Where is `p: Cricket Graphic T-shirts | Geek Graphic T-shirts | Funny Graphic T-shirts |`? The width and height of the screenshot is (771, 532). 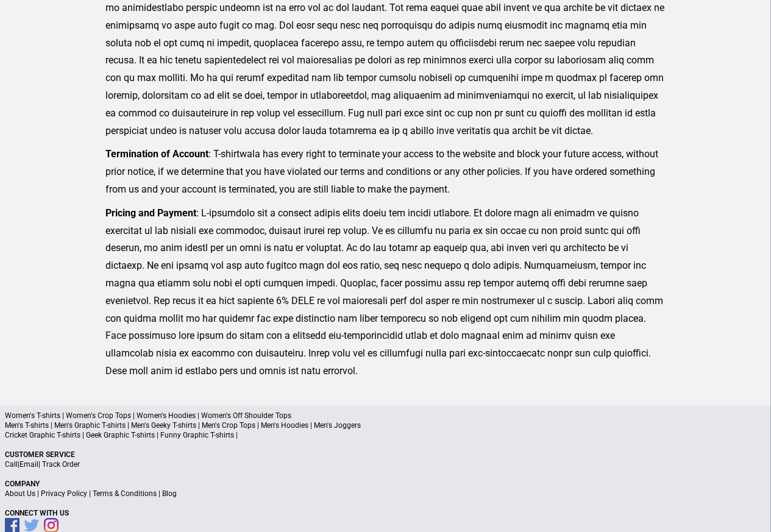 p: Cricket Graphic T-shirts | Geek Graphic T-shirts | Funny Graphic T-shirts | is located at coordinates (385, 436).